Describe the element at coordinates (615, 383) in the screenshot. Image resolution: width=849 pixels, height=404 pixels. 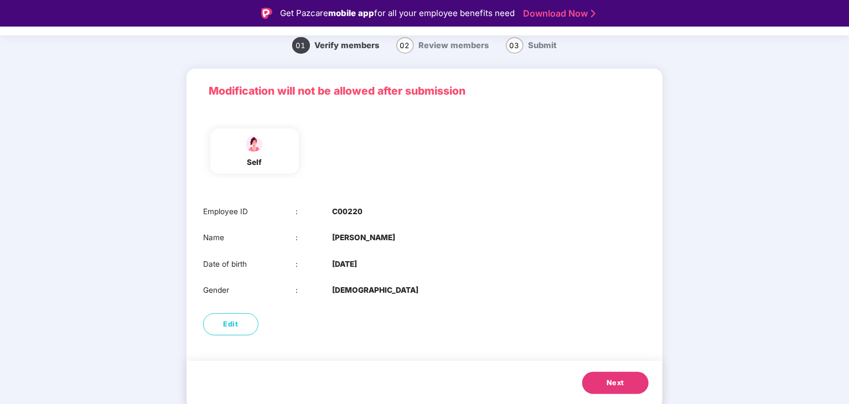
I see `button: Next` at that location.